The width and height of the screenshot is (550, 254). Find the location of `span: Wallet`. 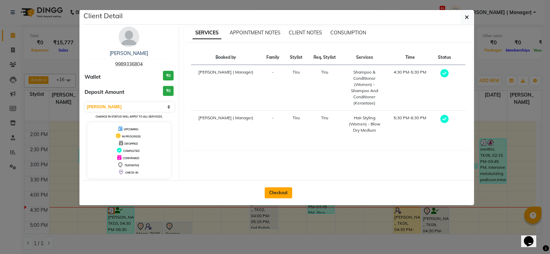

span: Wallet is located at coordinates (93, 77).